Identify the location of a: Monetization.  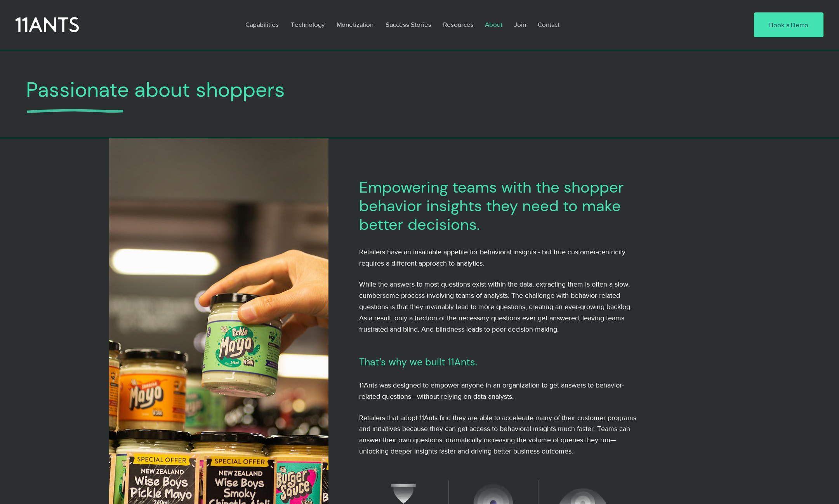
(356, 24).